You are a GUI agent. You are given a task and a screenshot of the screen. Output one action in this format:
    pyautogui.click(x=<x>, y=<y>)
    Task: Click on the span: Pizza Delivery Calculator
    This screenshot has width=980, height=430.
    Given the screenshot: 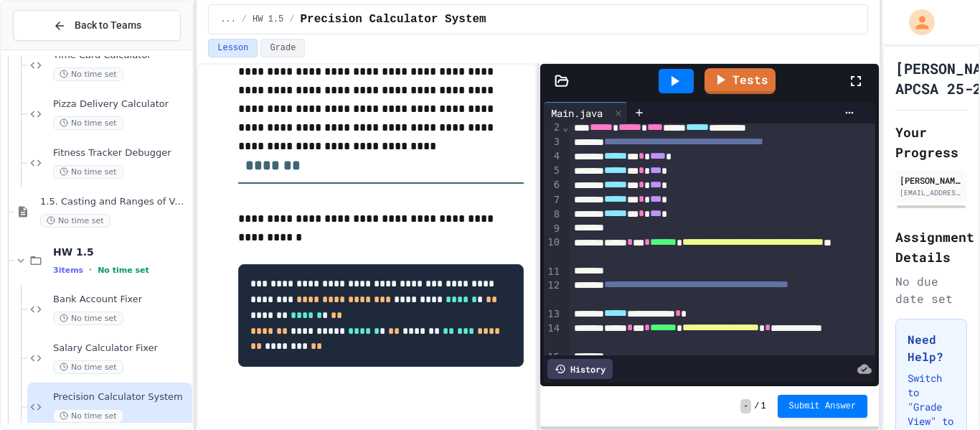 What is the action you would take?
    pyautogui.click(x=121, y=104)
    